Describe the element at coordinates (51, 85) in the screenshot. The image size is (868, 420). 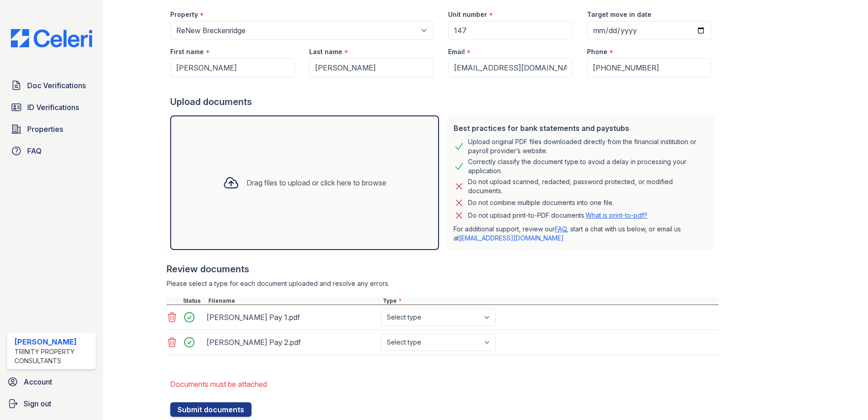
I see `a: Doc Verifications` at that location.